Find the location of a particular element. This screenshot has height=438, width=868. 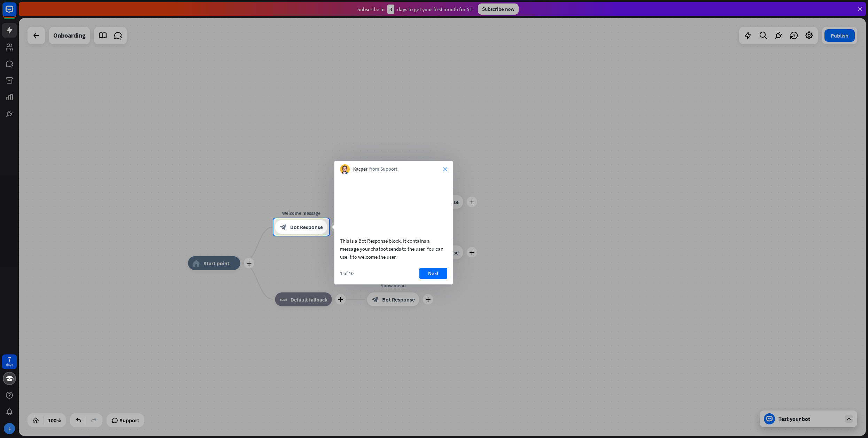

div: 1 of 10 is located at coordinates (346, 273).